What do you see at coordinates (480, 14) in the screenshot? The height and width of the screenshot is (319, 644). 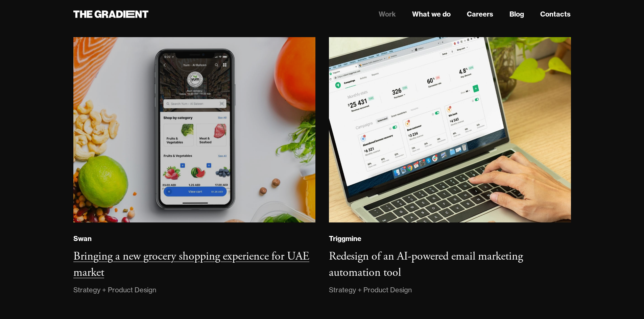 I see `a: Careers` at bounding box center [480, 14].